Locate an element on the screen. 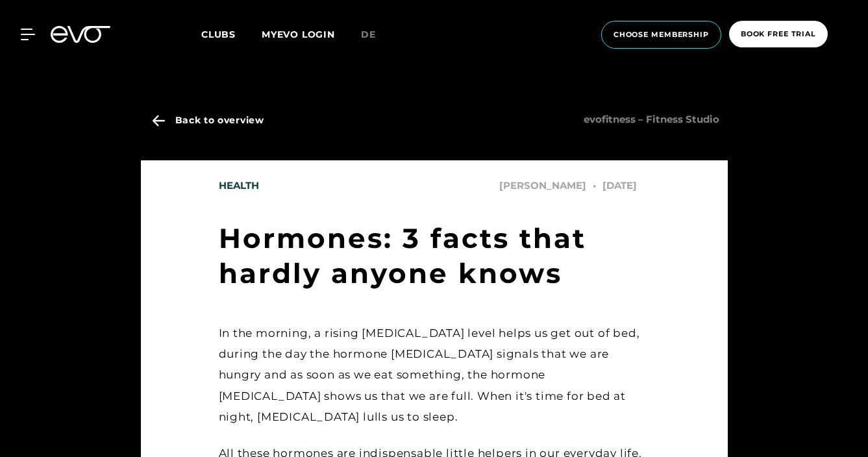 This screenshot has height=457, width=868. span: evofitness – Fitness Studio is located at coordinates (651, 132).